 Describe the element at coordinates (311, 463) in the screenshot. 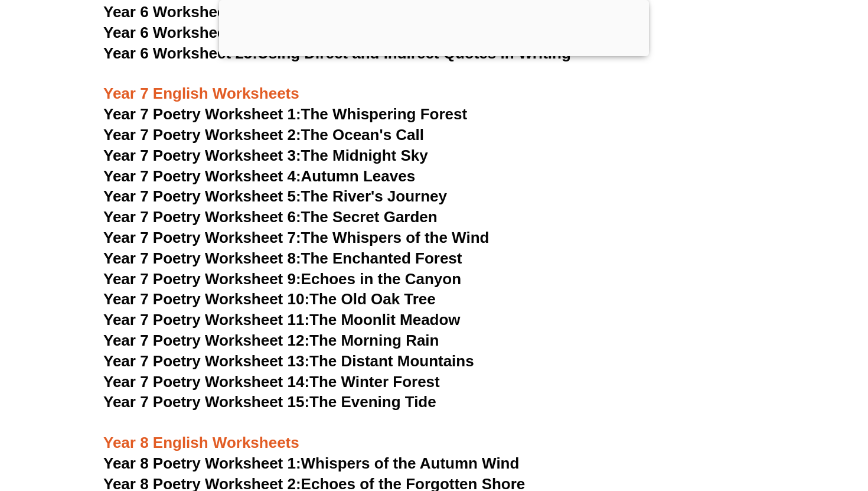

I see `a: Year 8 Poetry Worksheet 1:Whispers of the Autumn Wind` at that location.